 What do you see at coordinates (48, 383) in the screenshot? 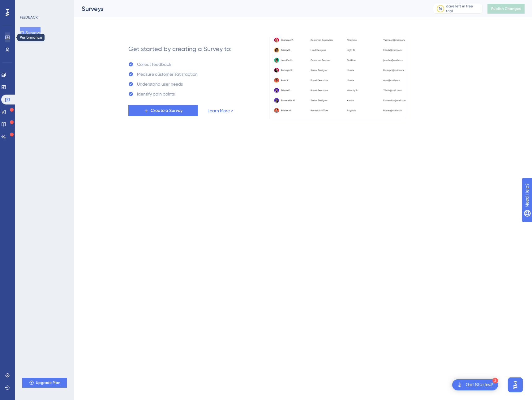
I see `span: Upgrade Plan` at bounding box center [48, 383].